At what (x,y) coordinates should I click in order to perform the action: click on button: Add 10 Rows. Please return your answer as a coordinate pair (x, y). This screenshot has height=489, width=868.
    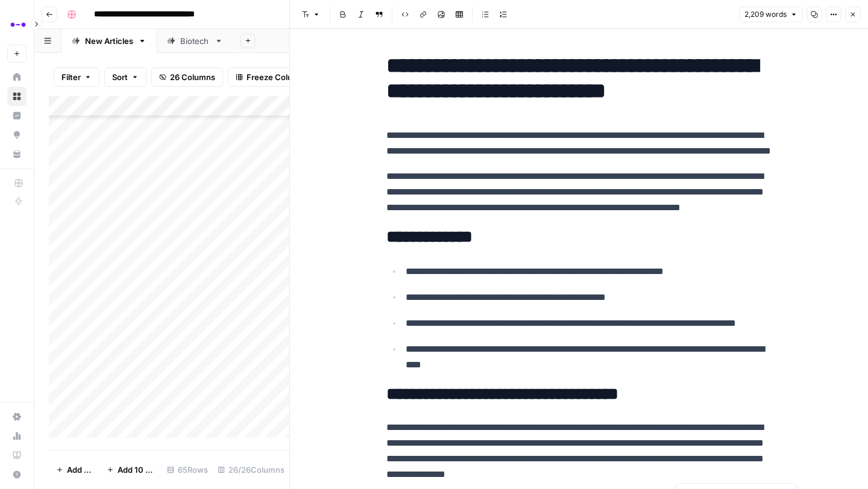
    Looking at the image, I should click on (131, 469).